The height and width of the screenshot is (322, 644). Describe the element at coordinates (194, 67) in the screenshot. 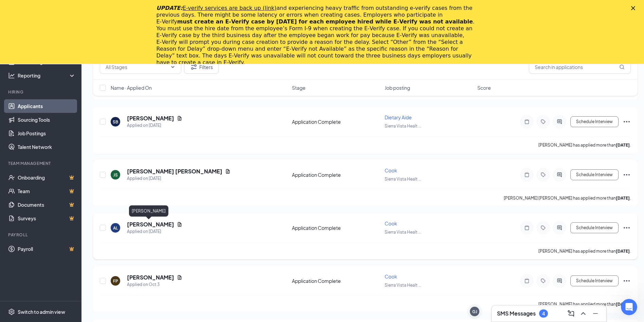

I see `svg: Filter` at that location.